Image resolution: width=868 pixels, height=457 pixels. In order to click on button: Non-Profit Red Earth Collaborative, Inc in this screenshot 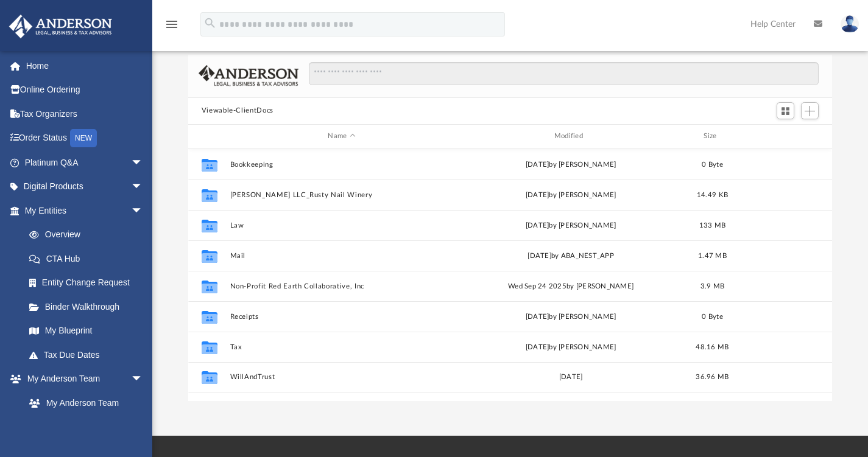, I will do `click(341, 286)`.